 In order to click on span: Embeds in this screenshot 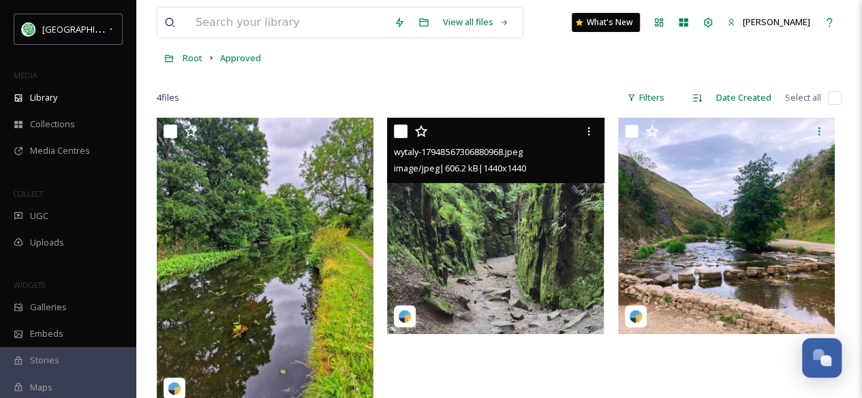, I will do `click(46, 334)`.